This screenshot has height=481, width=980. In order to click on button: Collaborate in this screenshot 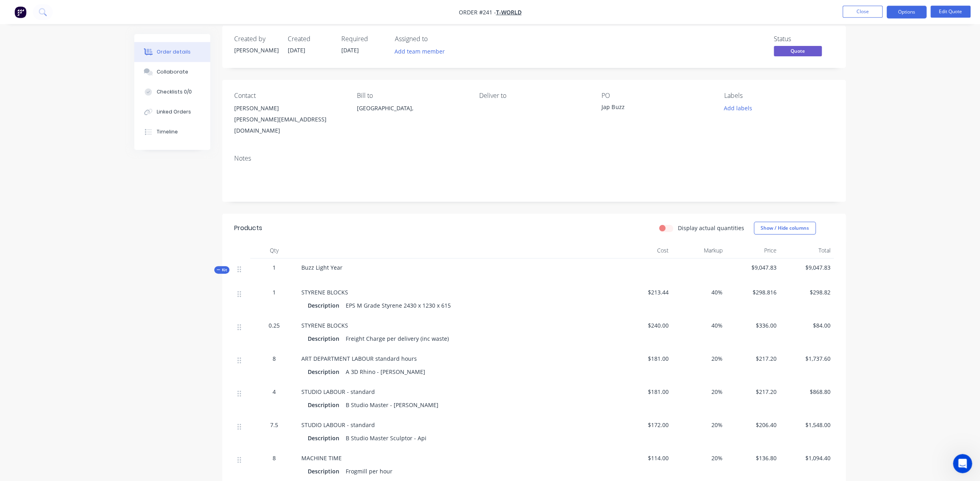, I will do `click(172, 72)`.